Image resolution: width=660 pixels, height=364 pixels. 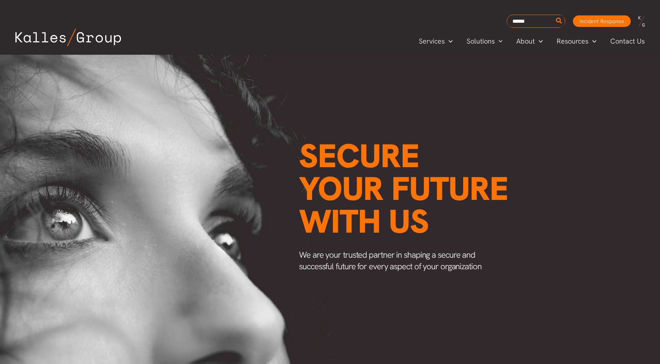 I want to click on span: We are your trusted partner in shaping a secure and successful future for every aspect of your or..., so click(x=390, y=260).